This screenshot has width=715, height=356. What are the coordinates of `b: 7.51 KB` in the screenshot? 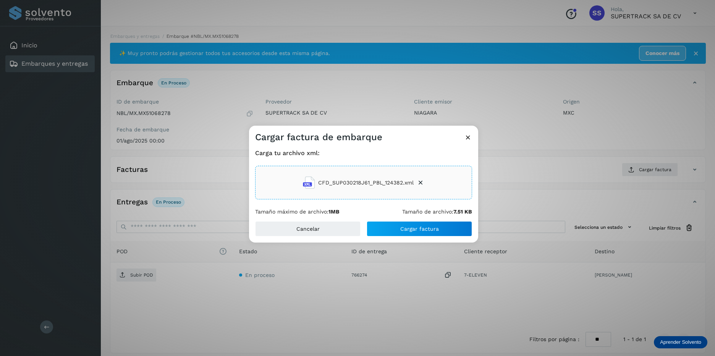 It's located at (462, 211).